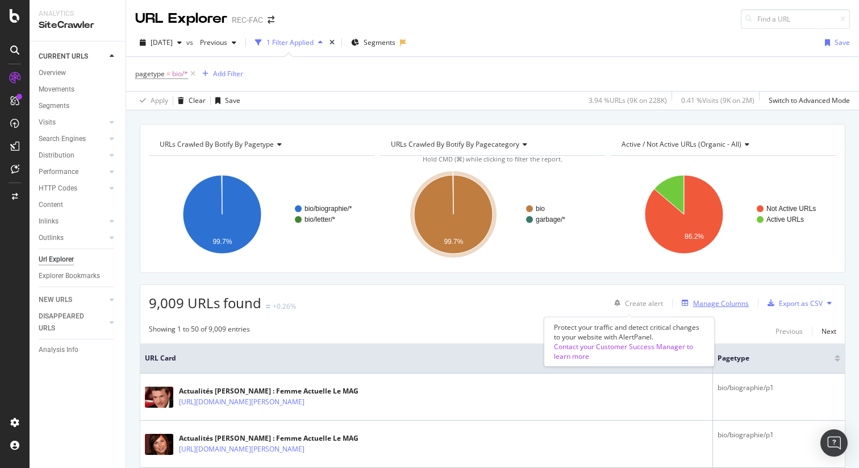  What do you see at coordinates (72, 155) in the screenshot?
I see `a: Distribution` at bounding box center [72, 155].